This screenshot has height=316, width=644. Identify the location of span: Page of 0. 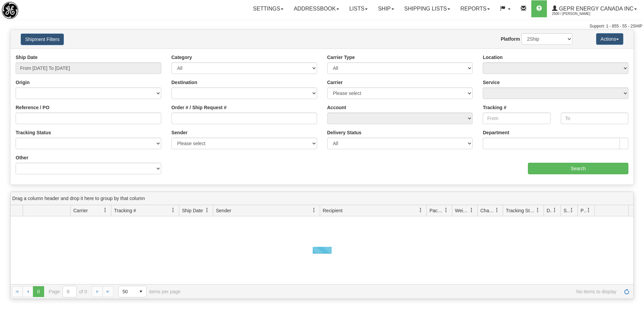
(68, 292).